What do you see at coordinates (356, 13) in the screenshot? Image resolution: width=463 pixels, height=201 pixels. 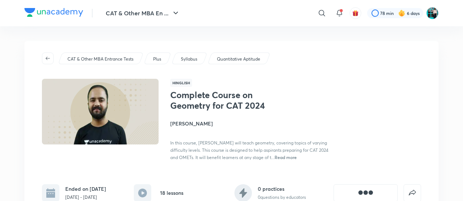 I see `button: avatar` at bounding box center [356, 13].